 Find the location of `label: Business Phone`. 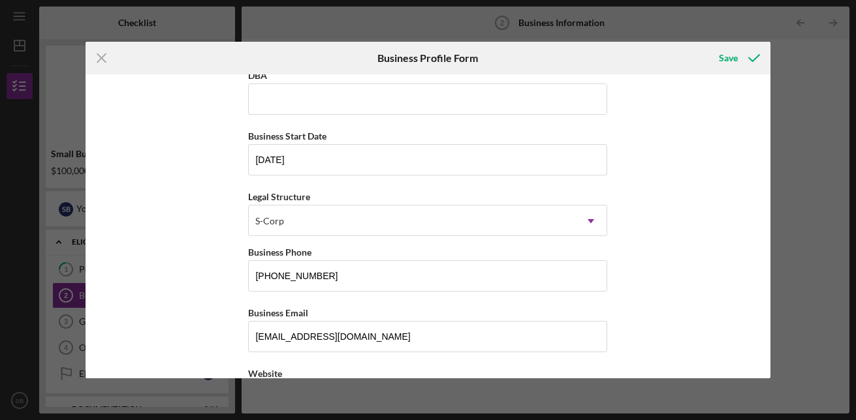

label: Business Phone is located at coordinates (279, 252).